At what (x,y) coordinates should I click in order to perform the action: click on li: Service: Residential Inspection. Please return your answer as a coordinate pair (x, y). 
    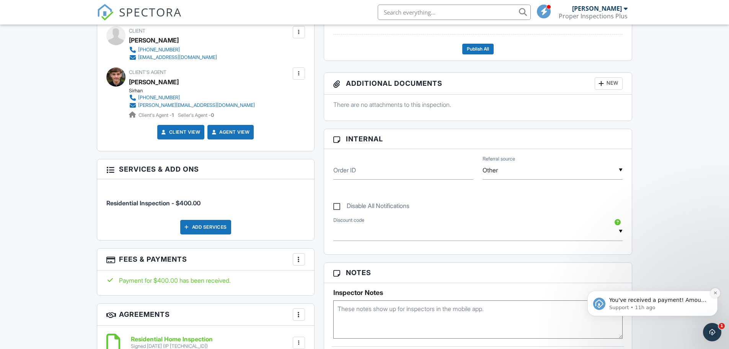
    Looking at the image, I should click on (206, 199).